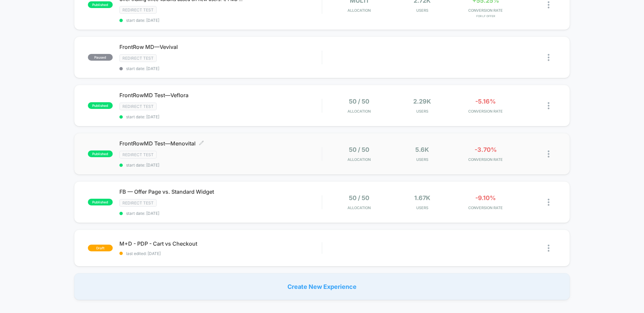  What do you see at coordinates (100, 248) in the screenshot?
I see `span: draft` at bounding box center [100, 248].